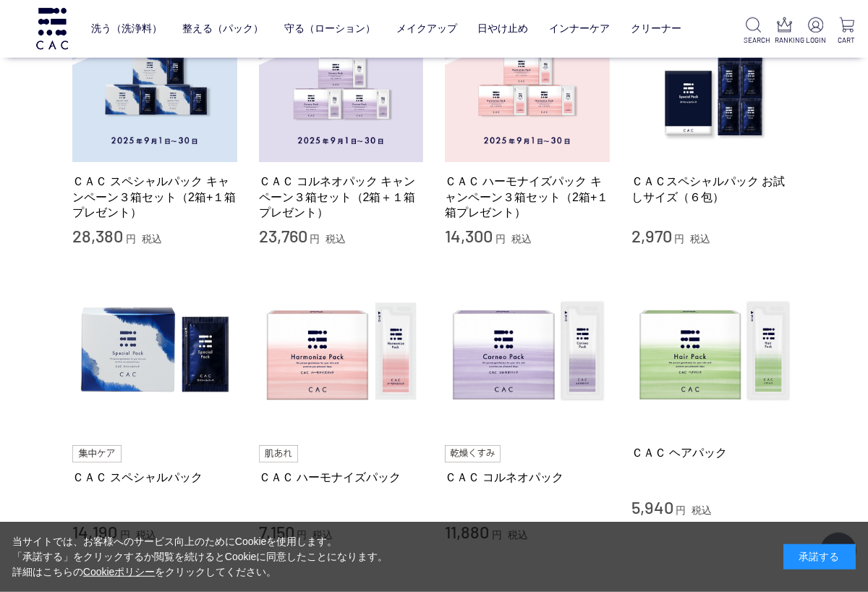  I want to click on p: RANKING, so click(785, 40).